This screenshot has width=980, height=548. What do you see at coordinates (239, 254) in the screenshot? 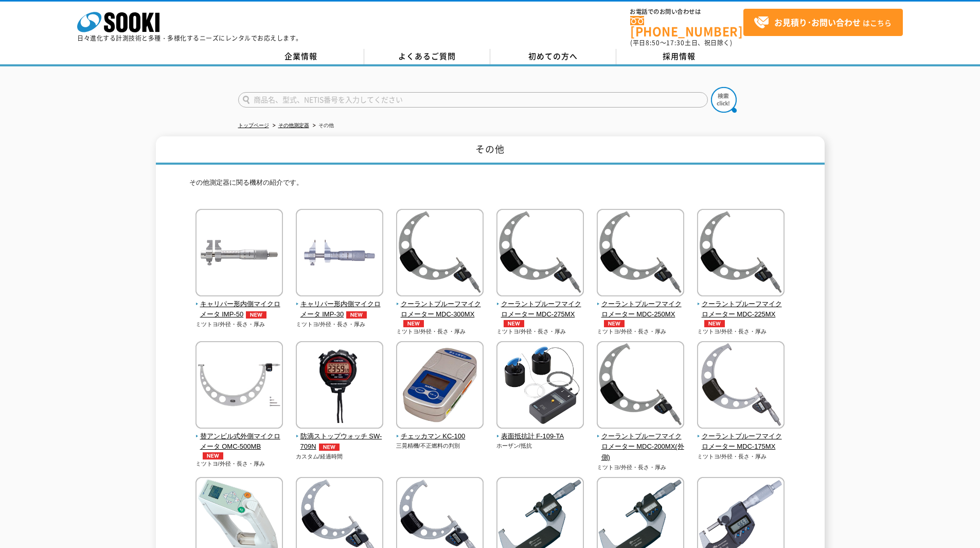
I see `img: キャリパー形内側マイクロメータ IMP-50` at bounding box center [239, 254].